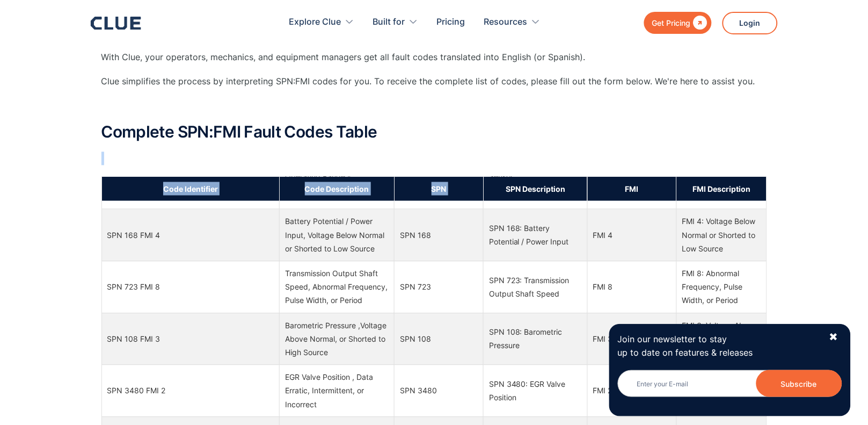  What do you see at coordinates (337, 189) in the screenshot?
I see `th: Code Description` at bounding box center [337, 189].